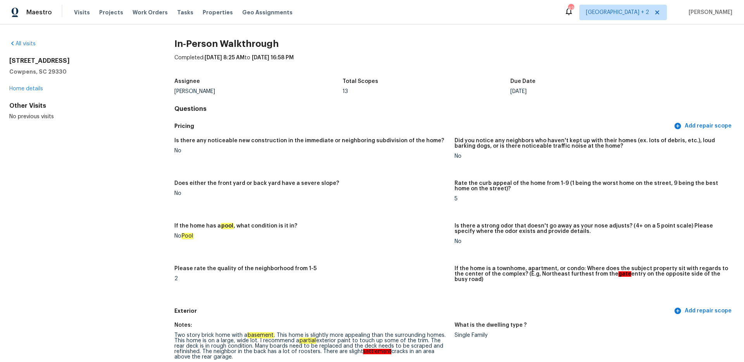  What do you see at coordinates (245, 269) in the screenshot?
I see `h5: Please rate the quality of the neighborhood from 1-5` at bounding box center [245, 269].